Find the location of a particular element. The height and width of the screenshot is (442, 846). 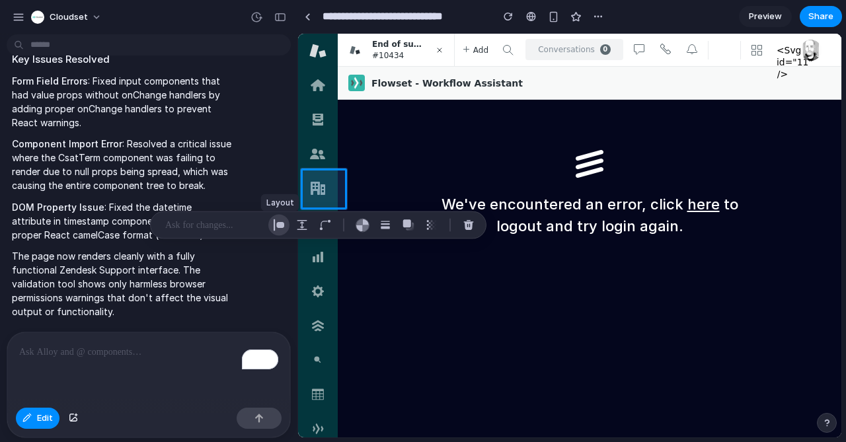

strong: Form Field Errors is located at coordinates (50, 81).